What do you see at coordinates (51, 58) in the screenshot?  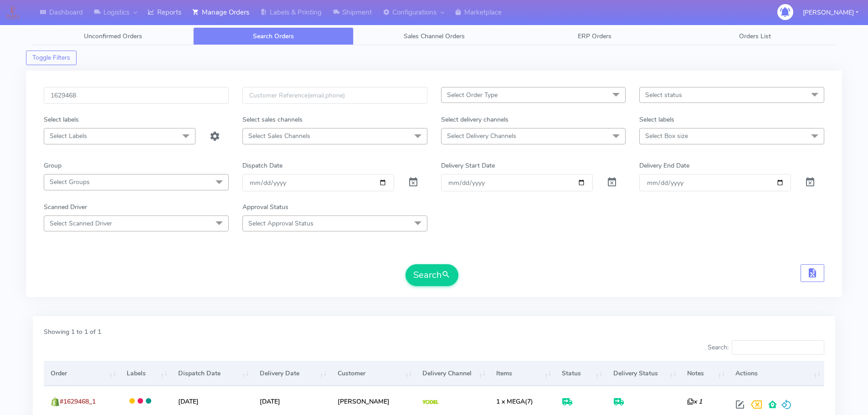 I see `button: Toggle Filters` at bounding box center [51, 58].